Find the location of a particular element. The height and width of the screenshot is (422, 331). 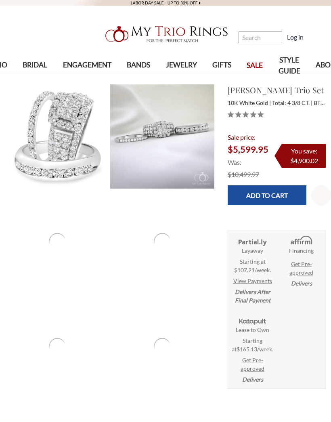

strong: Financing is located at coordinates (301, 250).